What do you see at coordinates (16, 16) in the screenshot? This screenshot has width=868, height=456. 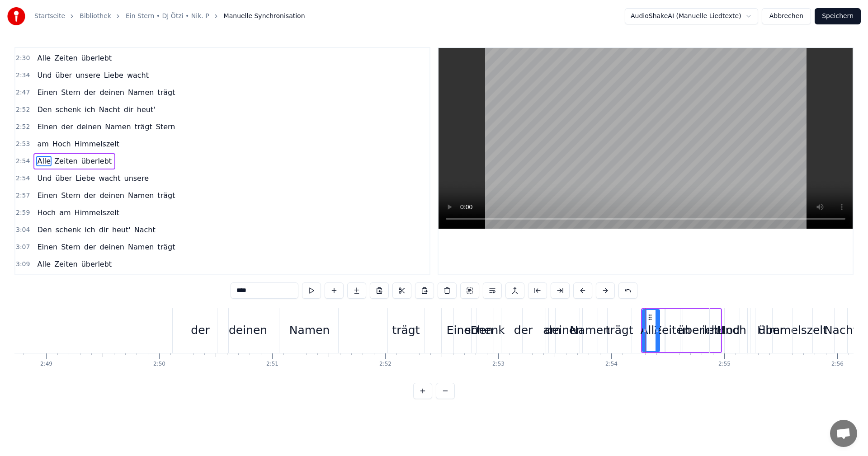 I see `img: youka` at bounding box center [16, 16].